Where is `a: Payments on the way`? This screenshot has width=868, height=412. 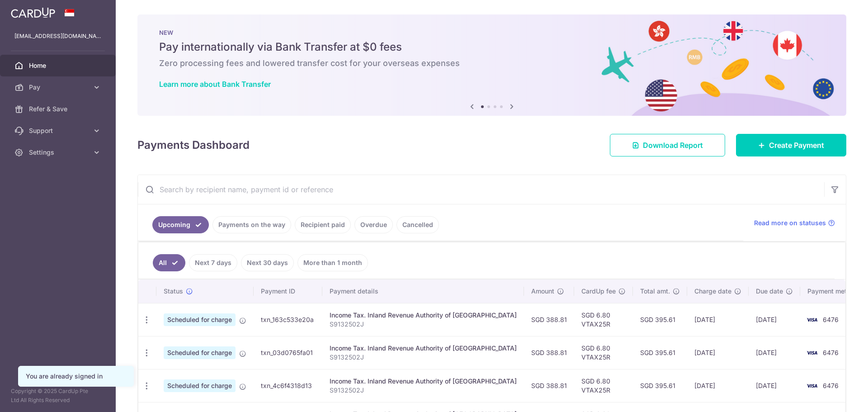 a: Payments on the way is located at coordinates (252, 225).